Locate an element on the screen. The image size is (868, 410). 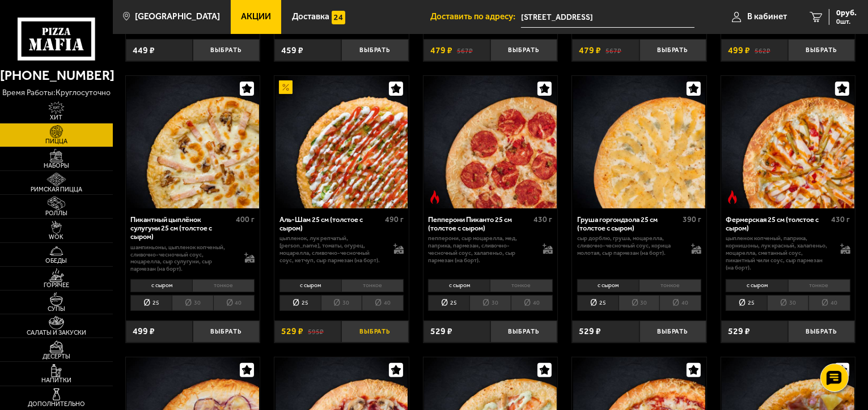
s: 562 ₽ is located at coordinates (763, 51).